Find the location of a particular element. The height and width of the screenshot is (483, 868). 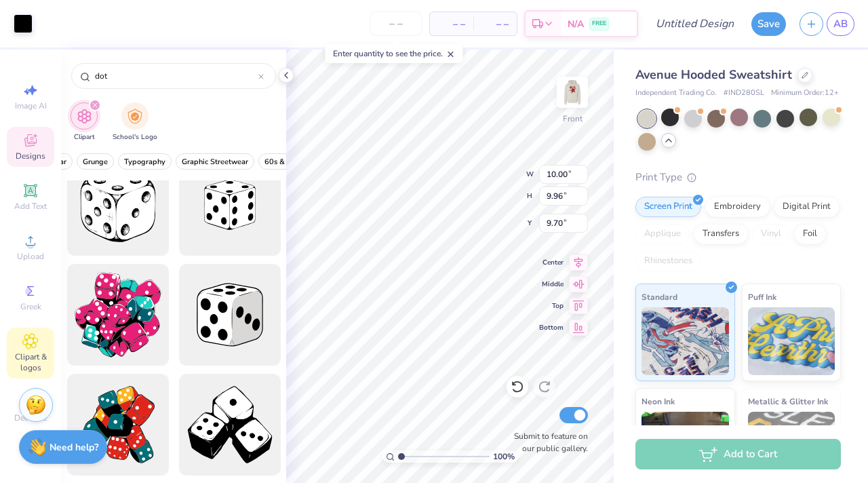

span: Grunge is located at coordinates (95, 162).